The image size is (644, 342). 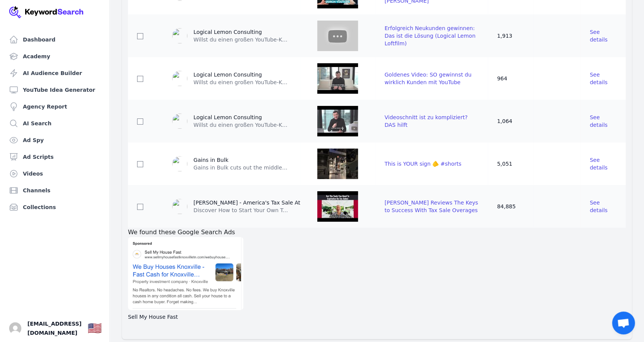 What do you see at coordinates (502, 78) in the screenshot?
I see `span: 964` at bounding box center [502, 78].